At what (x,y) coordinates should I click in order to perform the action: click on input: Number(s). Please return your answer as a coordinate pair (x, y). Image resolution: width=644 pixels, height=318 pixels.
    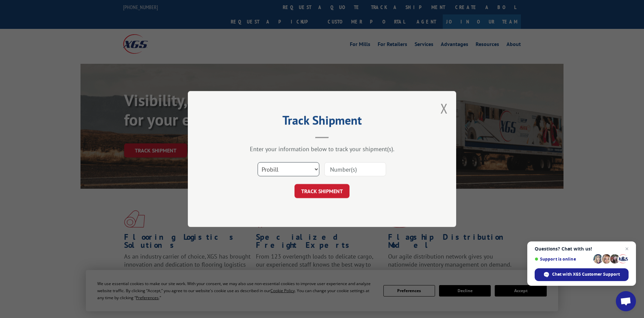
    Looking at the image, I should click on (355, 169).